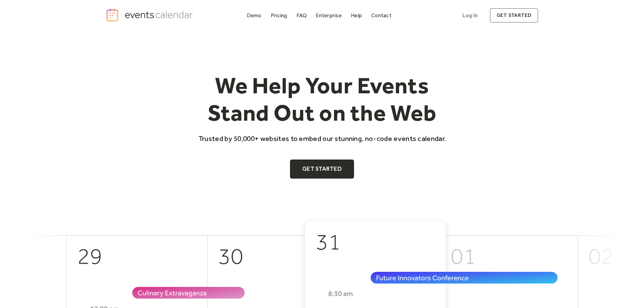 The image size is (644, 308). Describe the element at coordinates (356, 15) in the screenshot. I see `div: Help` at that location.